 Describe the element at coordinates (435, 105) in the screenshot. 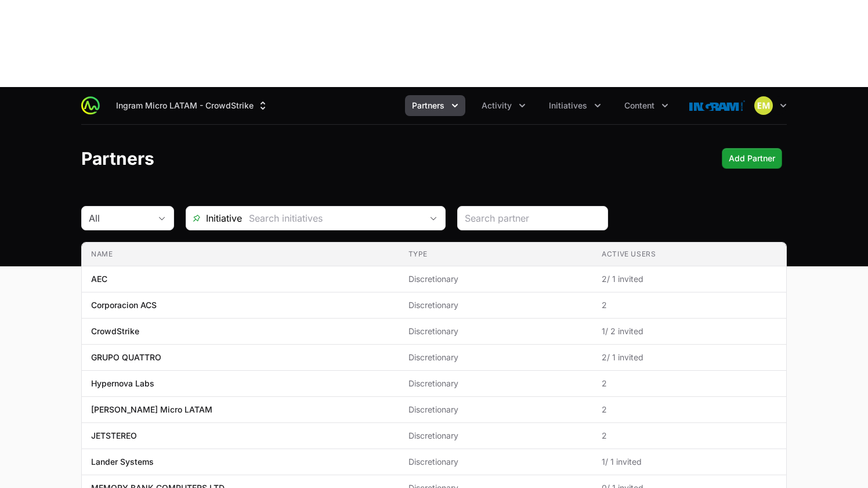

I see `div: Partners menu` at that location.